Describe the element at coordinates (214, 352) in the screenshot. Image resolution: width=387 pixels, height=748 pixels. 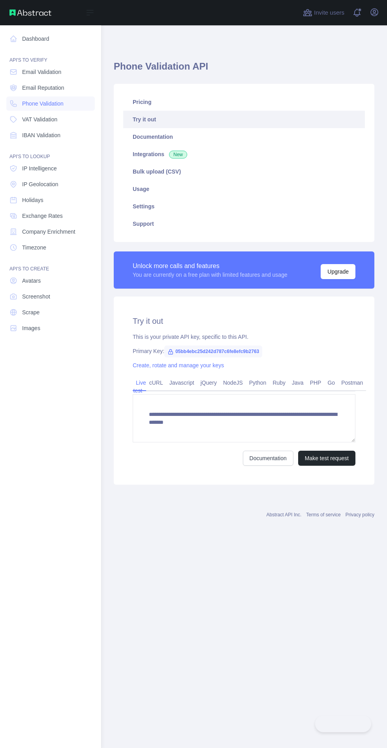
I see `span: 05bb4ebc25d242d787c6fe8efc9b2763` at that location.